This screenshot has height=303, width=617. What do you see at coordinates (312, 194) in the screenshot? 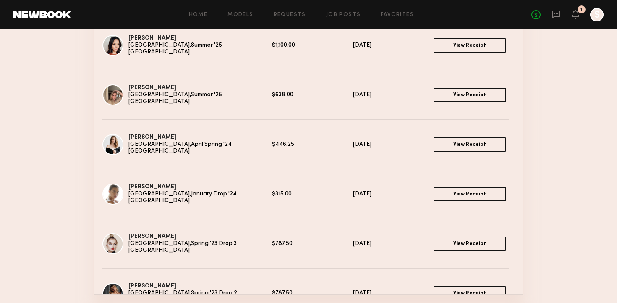
I see `div: $315.00` at bounding box center [312, 194].